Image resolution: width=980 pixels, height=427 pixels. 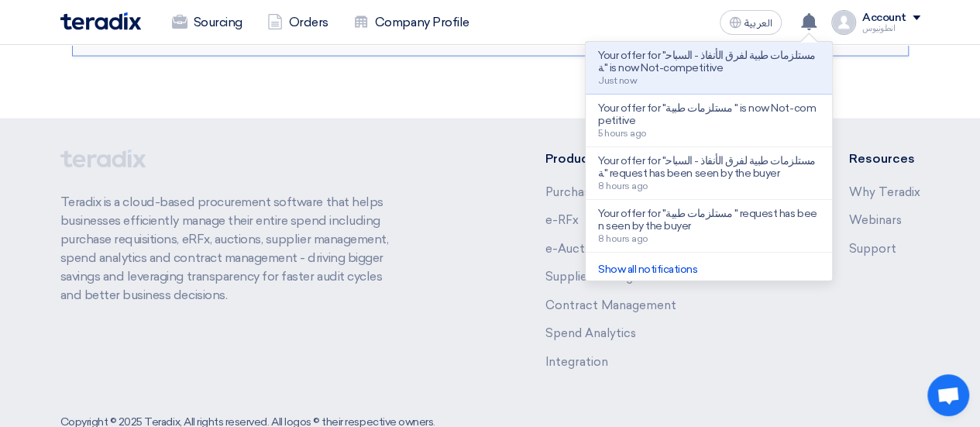 I want to click on li: Resources, so click(x=885, y=159).